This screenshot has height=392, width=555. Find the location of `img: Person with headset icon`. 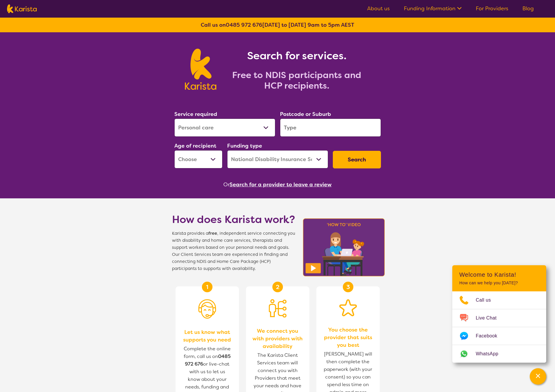

img: Person with headset icon is located at coordinates (207, 309).